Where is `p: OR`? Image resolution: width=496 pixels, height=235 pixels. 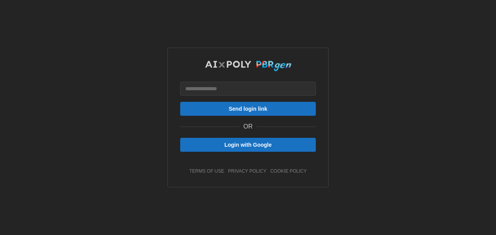 p: OR is located at coordinates (248, 127).